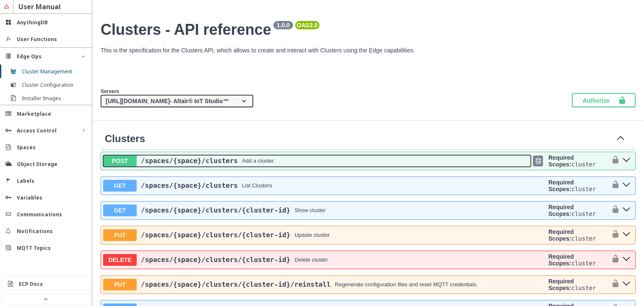  Describe the element at coordinates (310, 210) in the screenshot. I see `div: Show cluster` at that location.